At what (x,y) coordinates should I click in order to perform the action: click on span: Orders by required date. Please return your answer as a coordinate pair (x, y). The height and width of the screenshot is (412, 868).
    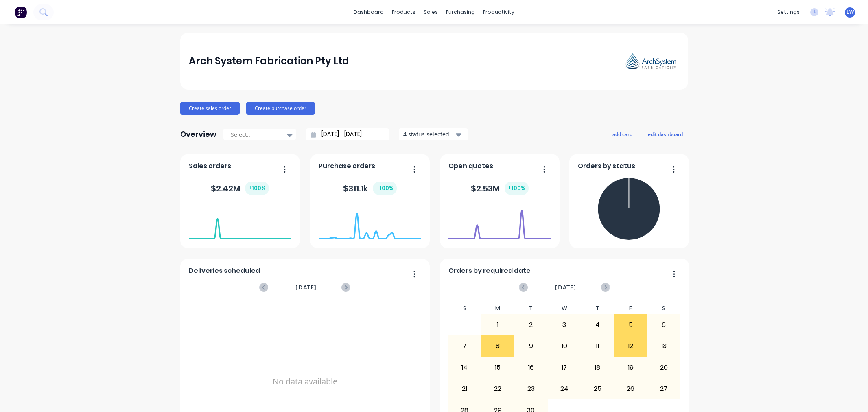
    Looking at the image, I should click on (489, 271).